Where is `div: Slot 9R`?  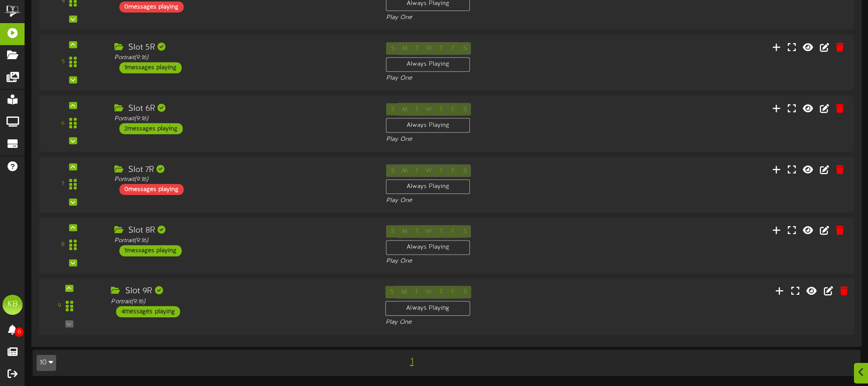
div: Slot 9R is located at coordinates (240, 292).